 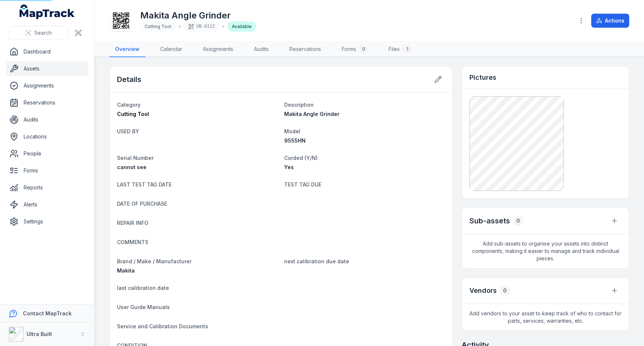 I want to click on span: Description, so click(x=299, y=104).